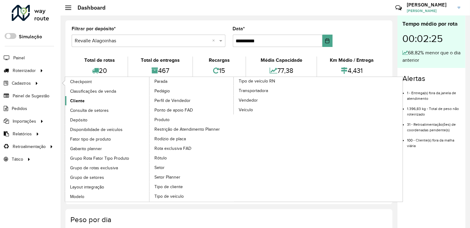 The width and height of the screenshot is (470, 228). What do you see at coordinates (281, 60) in the screenshot?
I see `div: Média Capacidade` at bounding box center [281, 60].